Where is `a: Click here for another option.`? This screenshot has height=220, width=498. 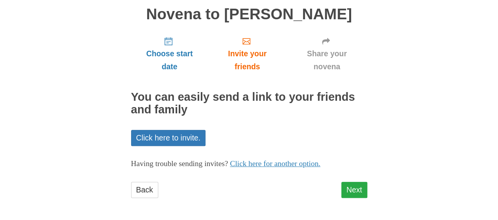
a: Click here for another option. is located at coordinates (275, 163).